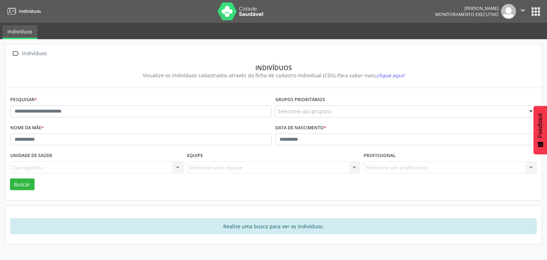 The width and height of the screenshot is (547, 260). I want to click on i: Para saber mais,, so click(371, 75).